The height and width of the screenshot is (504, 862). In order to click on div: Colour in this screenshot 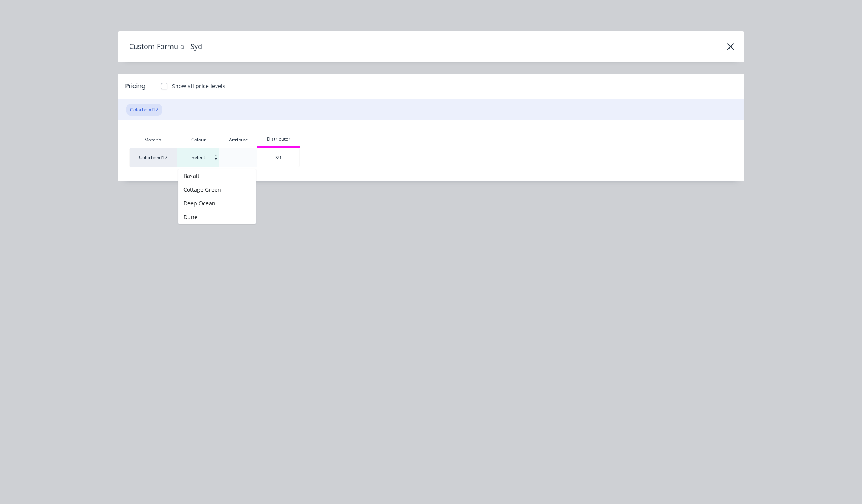, I will do `click(199, 139)`.